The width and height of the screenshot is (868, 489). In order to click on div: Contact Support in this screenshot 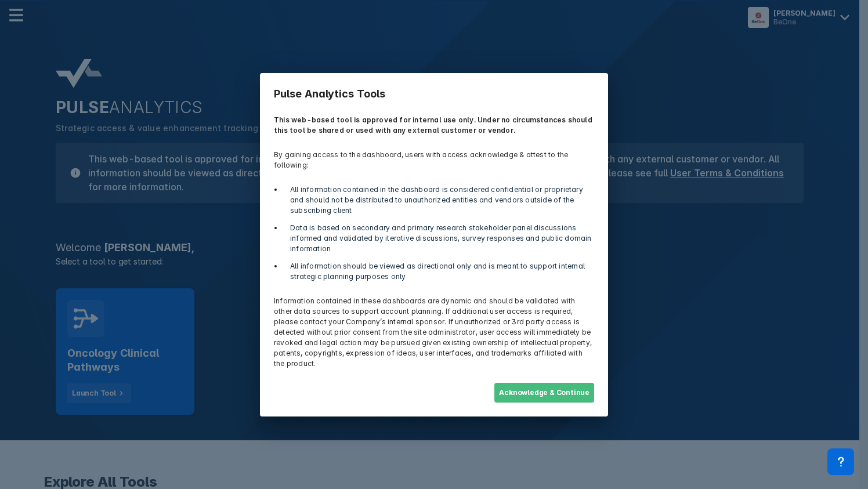, I will do `click(841, 462)`.